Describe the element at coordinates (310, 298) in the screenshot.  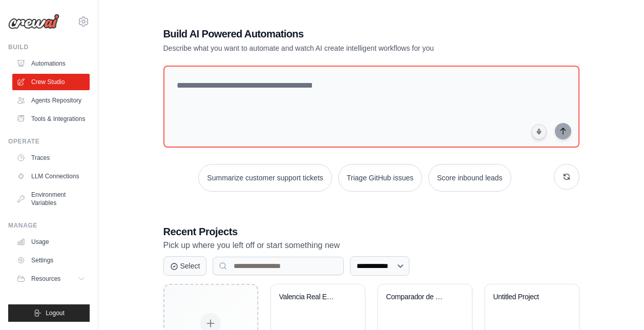
I see `div: Valencia Real Estate Investment Network` at that location.